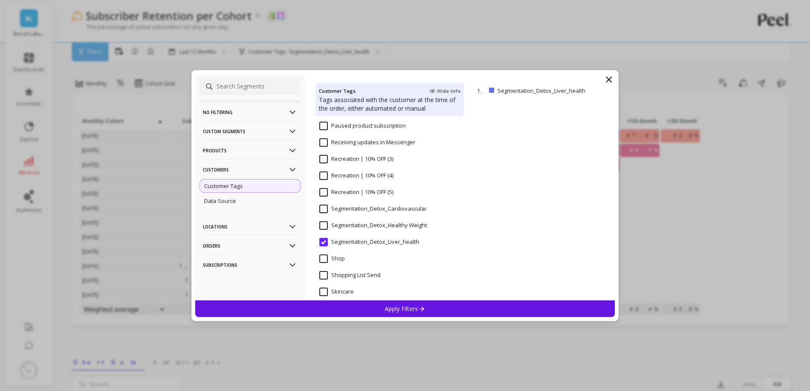  Describe the element at coordinates (362, 126) in the screenshot. I see `span: Paused product subscription` at that location.